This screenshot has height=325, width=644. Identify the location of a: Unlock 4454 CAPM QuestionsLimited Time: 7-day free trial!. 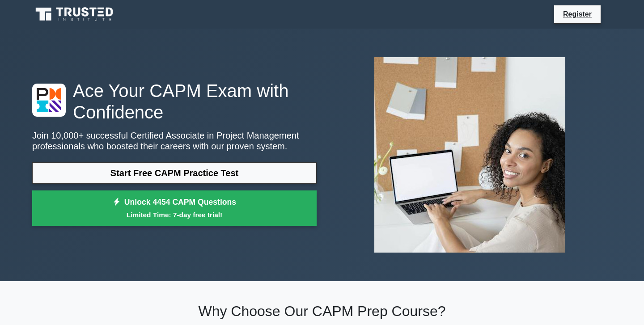
(174, 208).